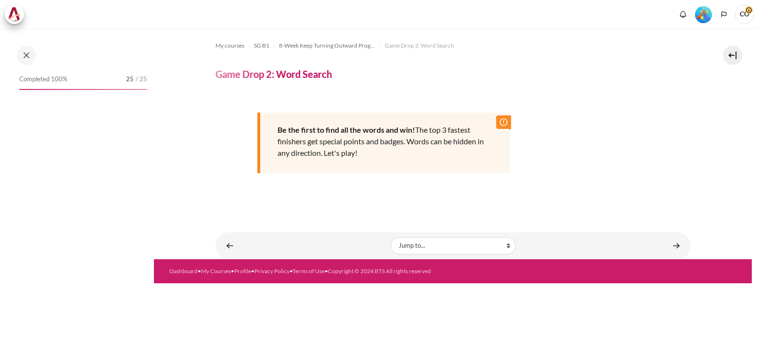 Image resolution: width=759 pixels, height=341 pixels. What do you see at coordinates (683, 14) in the screenshot?
I see `div: Show notification window with no new notifications` at bounding box center [683, 14].